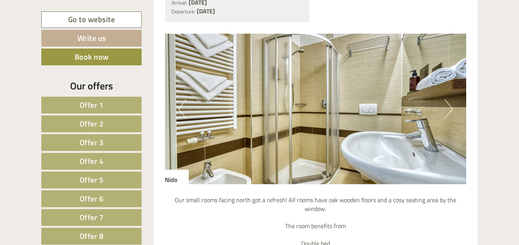  I want to click on span: Offer 8, so click(92, 236).